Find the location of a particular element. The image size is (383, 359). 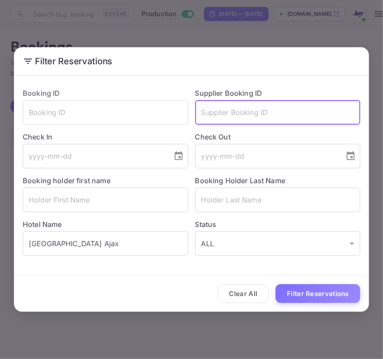

label: Check In is located at coordinates (105, 137).